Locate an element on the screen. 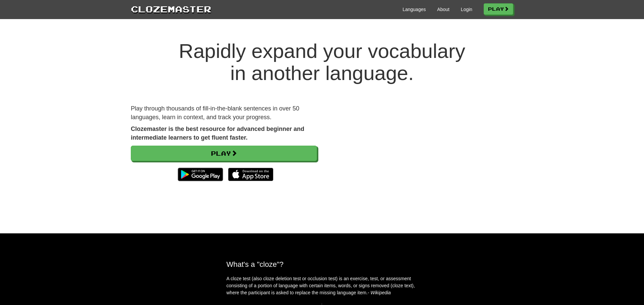 The height and width of the screenshot is (305, 644). strong: Clozemaster is the best resource for advanced beginner and intermediate learners to get fluent fa... is located at coordinates (217, 133).